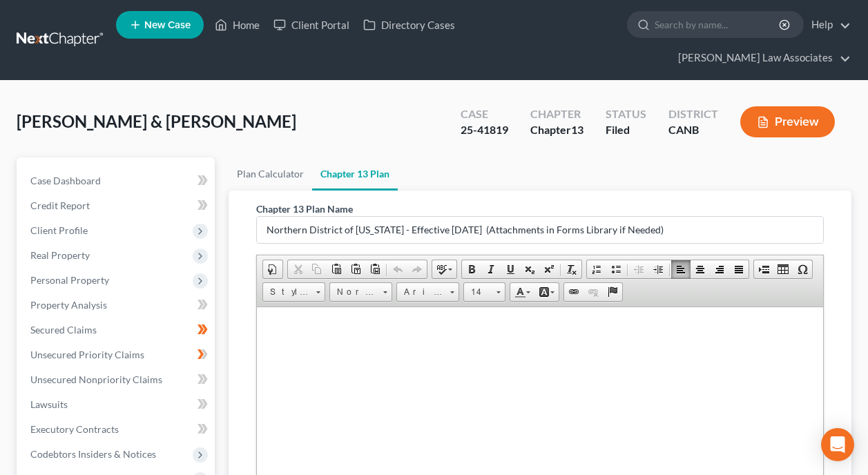 This screenshot has width=868, height=475. Describe the element at coordinates (787, 122) in the screenshot. I see `button: Preview` at that location.